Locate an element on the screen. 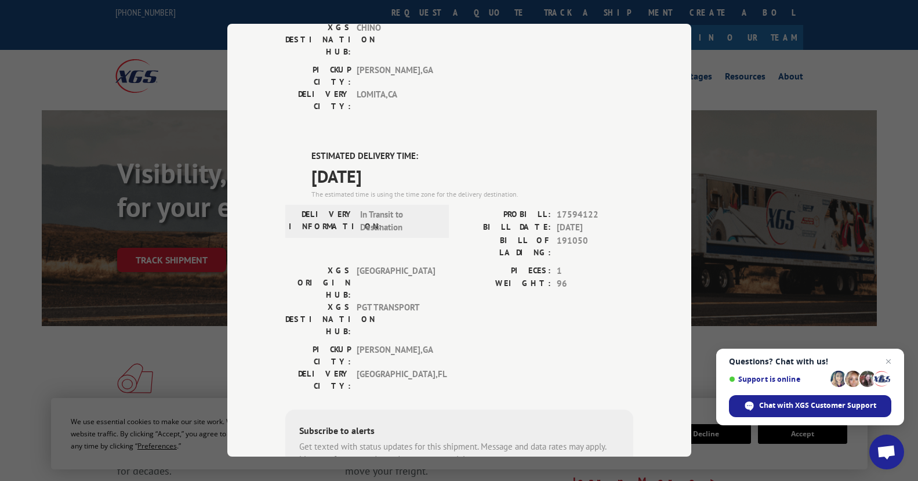  div: The estimated time is using the time zone for the delivery destination. is located at coordinates (472, 194).